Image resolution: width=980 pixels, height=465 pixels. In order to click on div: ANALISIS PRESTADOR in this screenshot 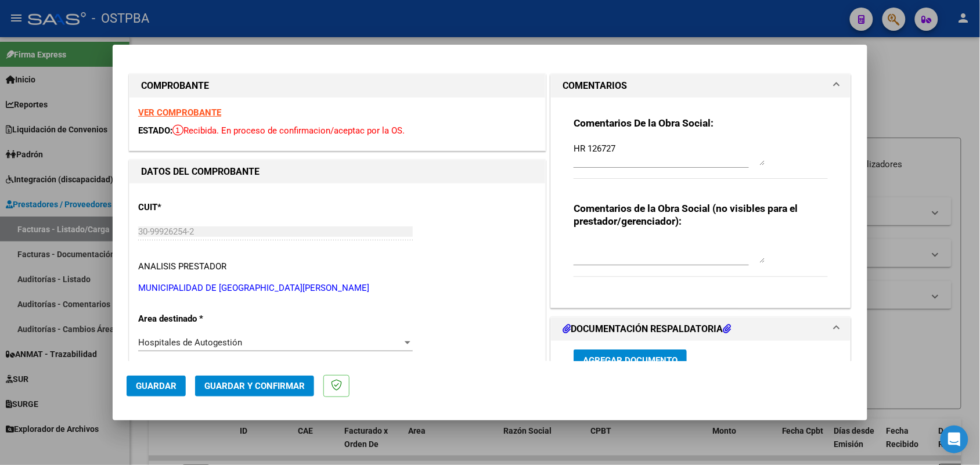, I will do `click(182, 266)`.